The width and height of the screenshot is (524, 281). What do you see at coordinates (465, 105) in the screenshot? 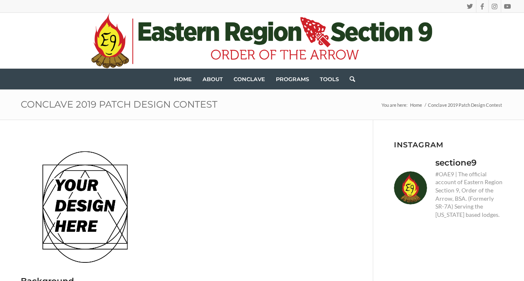
I see `span: Conclave 2019 Patch Design Contest` at bounding box center [465, 105].